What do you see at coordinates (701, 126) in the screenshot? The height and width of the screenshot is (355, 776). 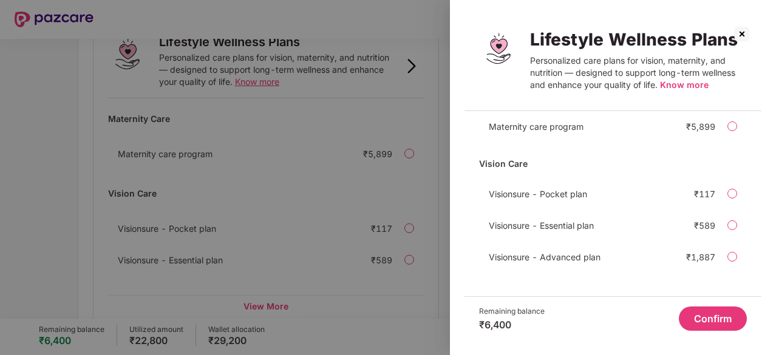 I see `div: ₹5,899` at bounding box center [701, 126].